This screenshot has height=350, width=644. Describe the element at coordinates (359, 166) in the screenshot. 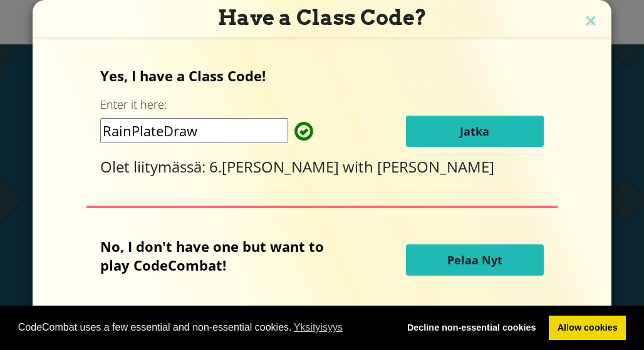

I see `span: with` at that location.